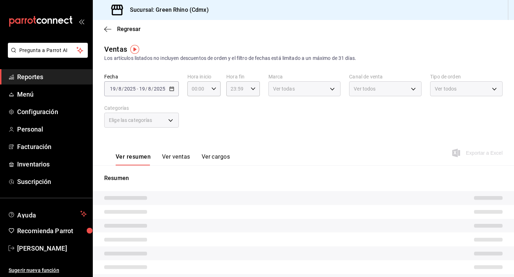  Describe the element at coordinates (122, 29) in the screenshot. I see `button: Regresar` at that location.